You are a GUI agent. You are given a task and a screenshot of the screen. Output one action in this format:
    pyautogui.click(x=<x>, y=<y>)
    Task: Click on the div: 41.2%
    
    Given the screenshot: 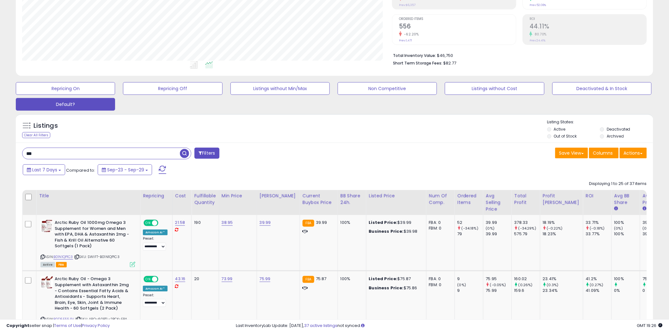 What is the action you would take?
    pyautogui.click(x=599, y=279)
    